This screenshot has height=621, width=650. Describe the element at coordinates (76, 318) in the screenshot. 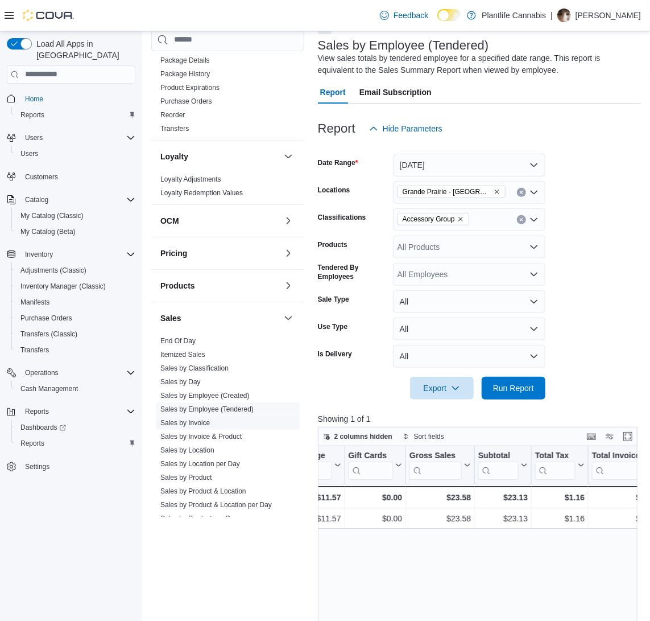

I see `button: Purchase Orders` at that location.